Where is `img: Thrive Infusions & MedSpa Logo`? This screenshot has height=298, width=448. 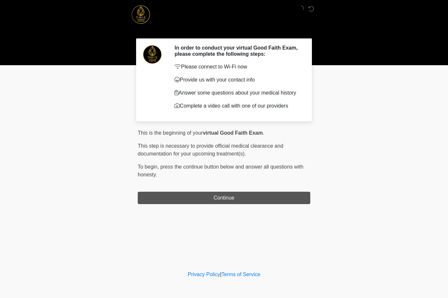 img: Thrive Infusions & MedSpa Logo is located at coordinates (141, 14).